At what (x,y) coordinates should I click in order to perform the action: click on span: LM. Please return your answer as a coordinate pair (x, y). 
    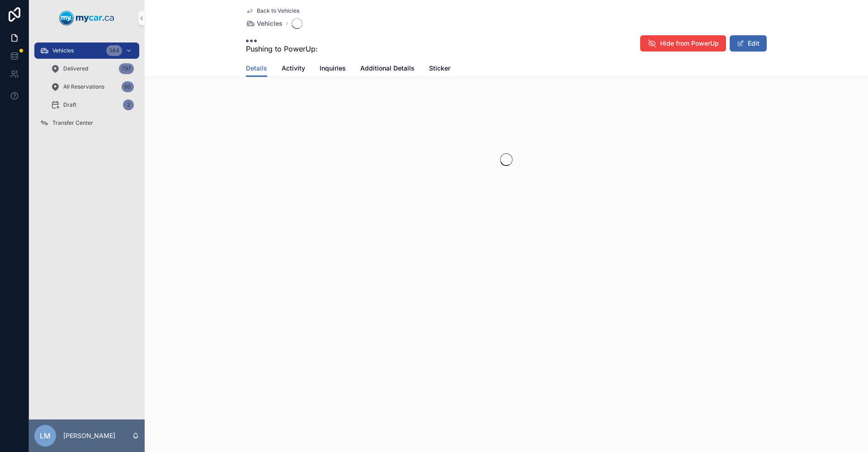
    Looking at the image, I should click on (45, 436).